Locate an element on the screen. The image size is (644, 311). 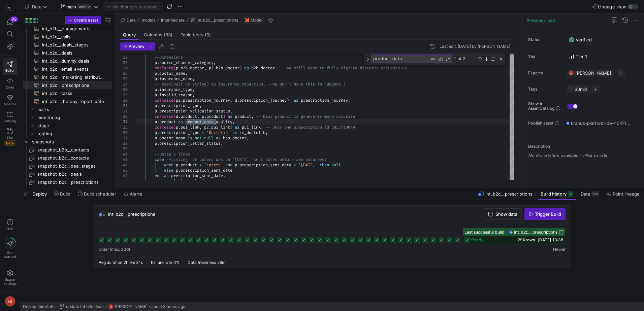
textarea: Find is located at coordinates (400, 59).